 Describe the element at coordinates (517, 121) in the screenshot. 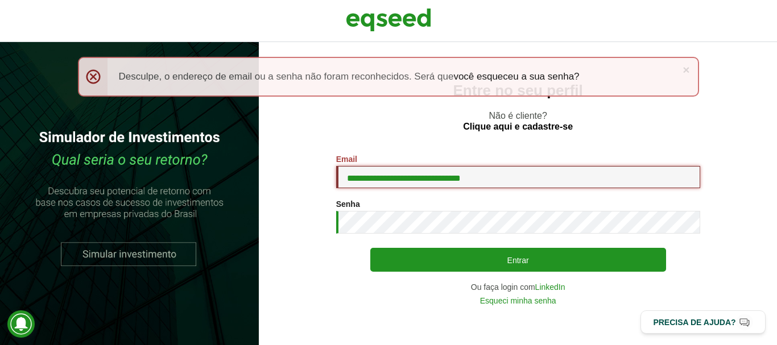

I see `p: Não é cliente?` at that location.